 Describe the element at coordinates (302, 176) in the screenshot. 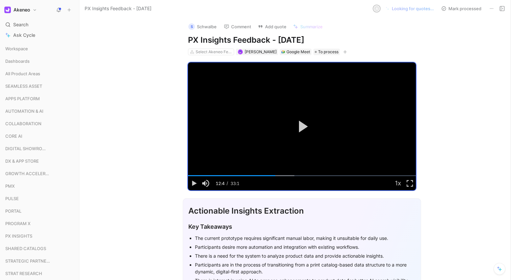

I see `div: Progress Bar` at that location.